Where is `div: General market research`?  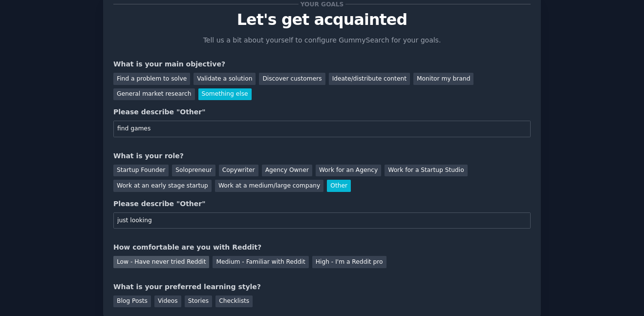
div: General market research is located at coordinates (154, 94).